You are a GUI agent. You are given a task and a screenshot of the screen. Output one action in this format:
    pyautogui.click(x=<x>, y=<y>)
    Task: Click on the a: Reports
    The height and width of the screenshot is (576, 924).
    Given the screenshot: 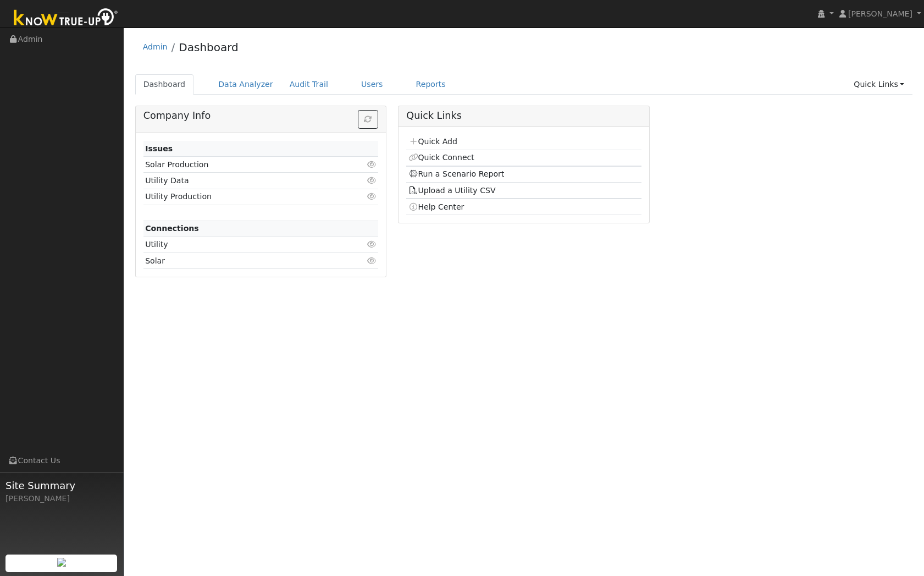 What is the action you would take?
    pyautogui.click(x=431, y=84)
    